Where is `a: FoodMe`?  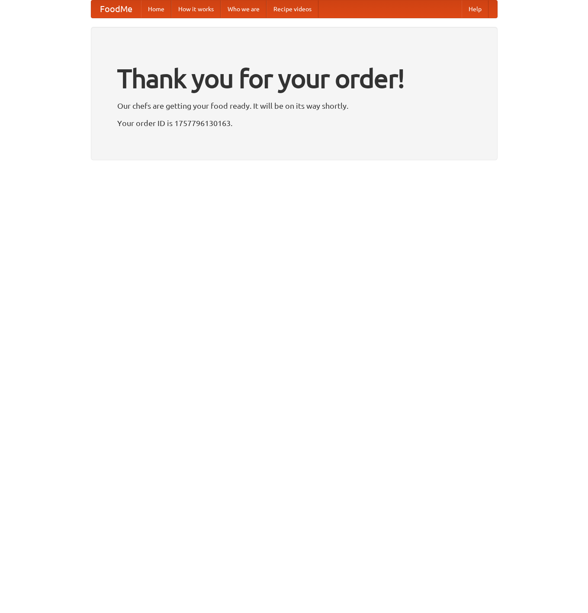 a: FoodMe is located at coordinates (116, 9).